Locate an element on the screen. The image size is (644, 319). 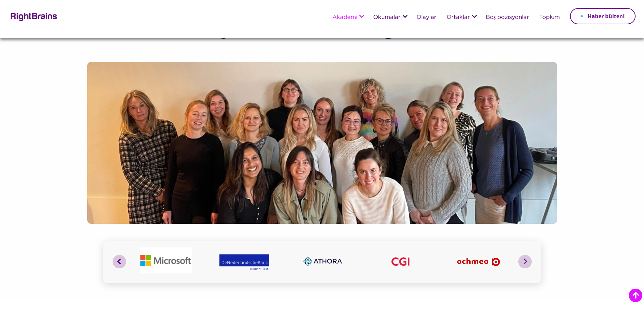
font: Ortaklar is located at coordinates (458, 17).